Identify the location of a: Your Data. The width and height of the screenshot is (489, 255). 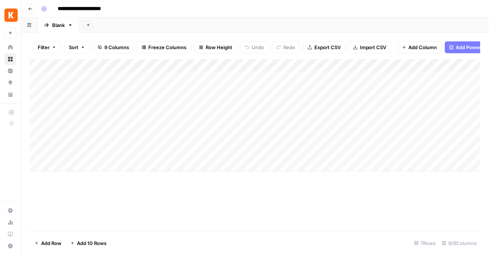
(10, 95).